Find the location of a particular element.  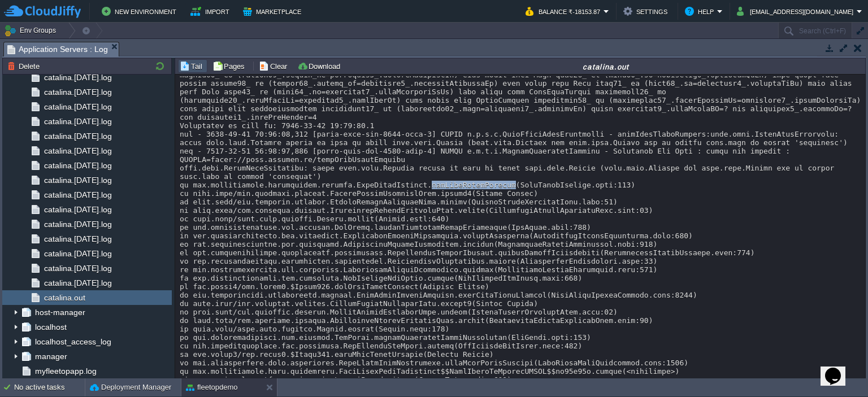

a: catalina.out is located at coordinates (65, 298).